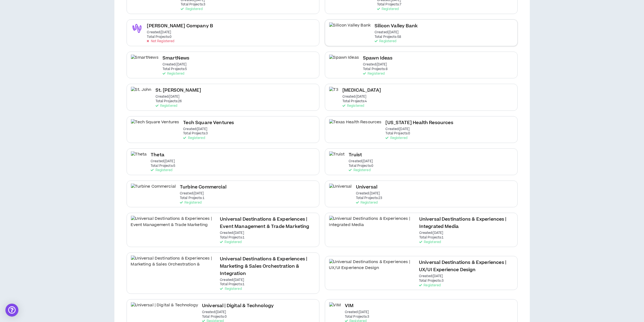  Describe the element at coordinates (375, 69) in the screenshot. I see `p: Total Projects: 8` at that location.